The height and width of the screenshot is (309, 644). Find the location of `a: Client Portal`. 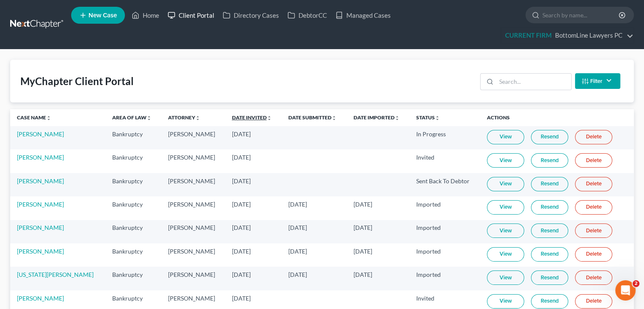

a: Client Portal is located at coordinates (191, 15).